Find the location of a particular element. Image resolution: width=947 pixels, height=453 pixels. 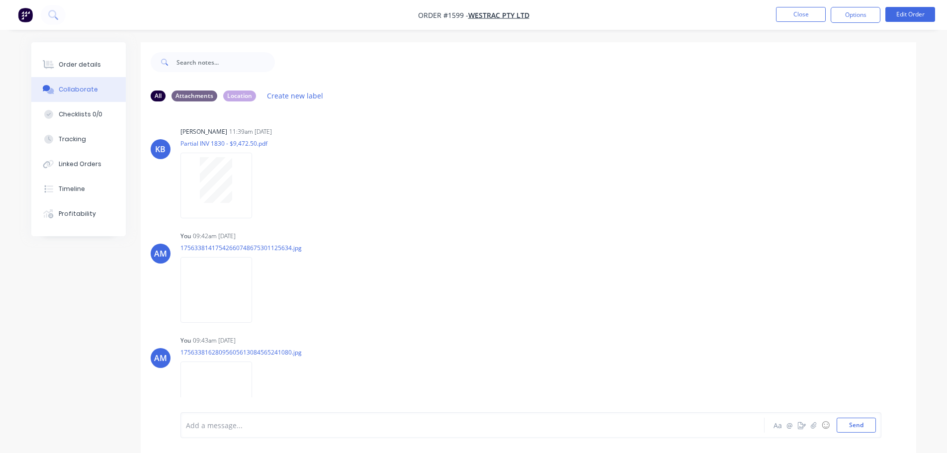

button: Timeline is located at coordinates (79, 189).